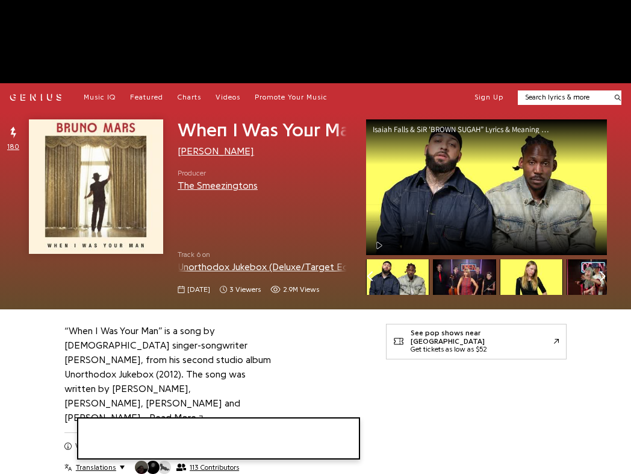 This screenshot has height=474, width=631. Describe the element at coordinates (278, 267) in the screenshot. I see `a: Unorthodox Jukebox (Deluxe/Target Edition)` at that location.